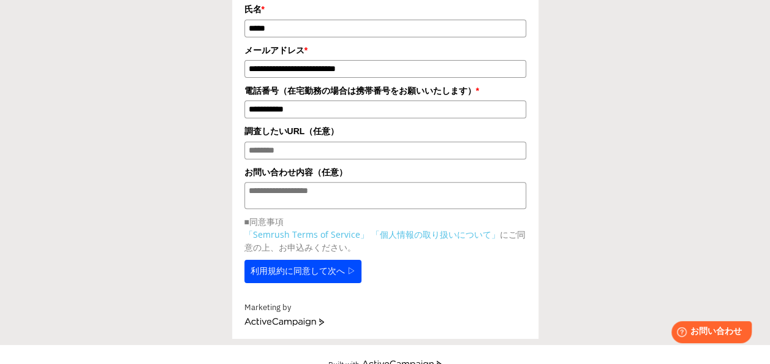 This screenshot has width=770, height=364. What do you see at coordinates (385, 50) in the screenshot?
I see `label: メールアドレス` at bounding box center [385, 50].